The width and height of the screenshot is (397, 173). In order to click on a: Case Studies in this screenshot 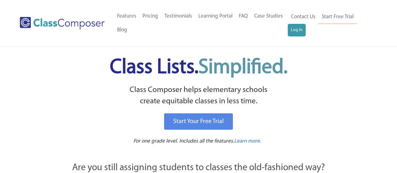, I will do `click(268, 16)`.